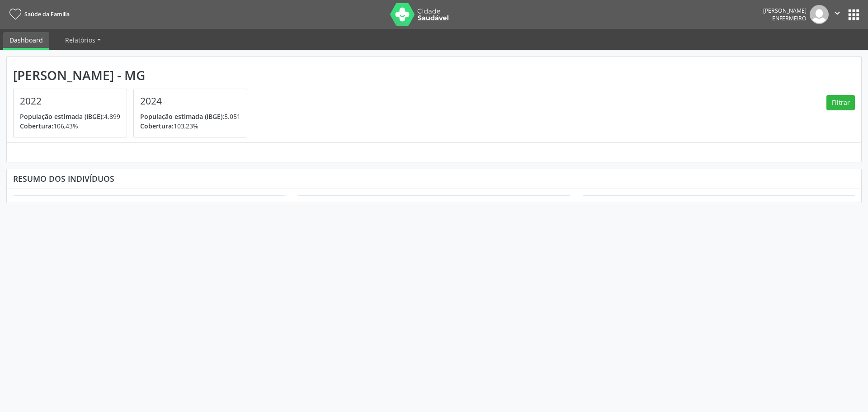 Image resolution: width=868 pixels, height=412 pixels. I want to click on p: 4.899, so click(70, 116).